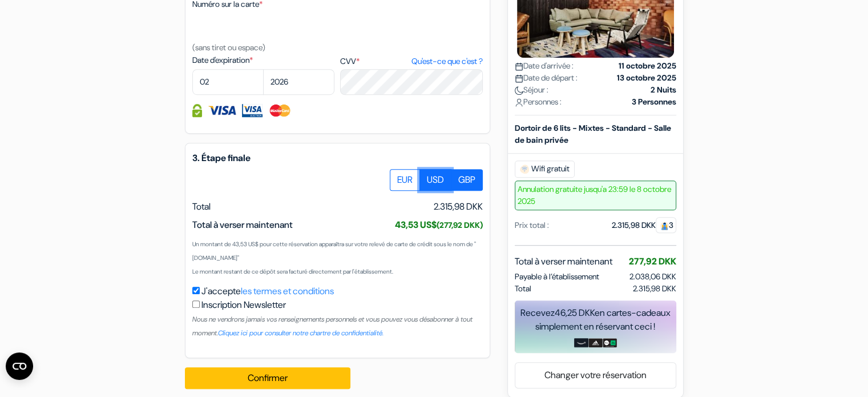 The height and width of the screenshot is (397, 868). Describe the element at coordinates (546, 77) in the screenshot. I see `span: Date de départ :` at that location.